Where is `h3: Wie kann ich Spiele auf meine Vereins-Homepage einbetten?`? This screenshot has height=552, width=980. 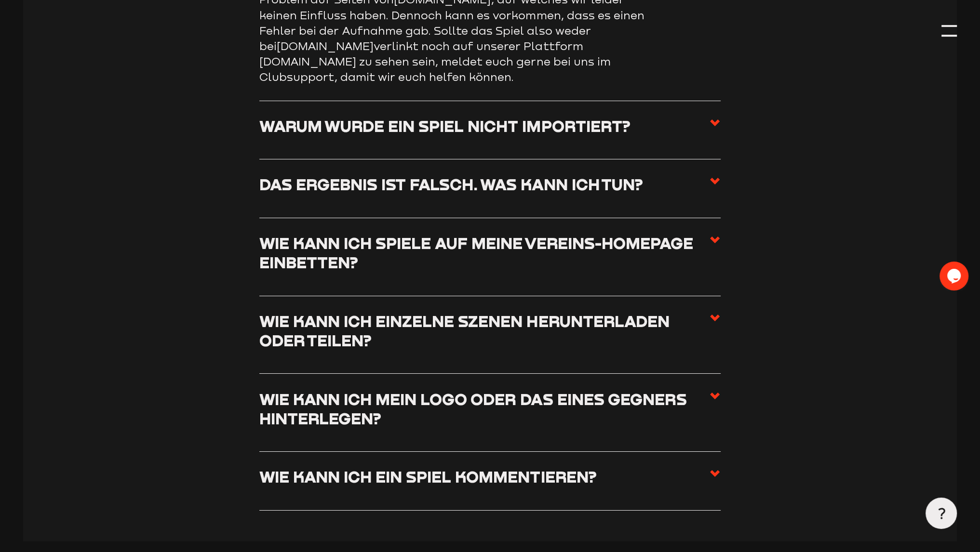
h3: Wie kann ich Spiele auf meine Vereins-Homepage einbetten? is located at coordinates (484, 253).